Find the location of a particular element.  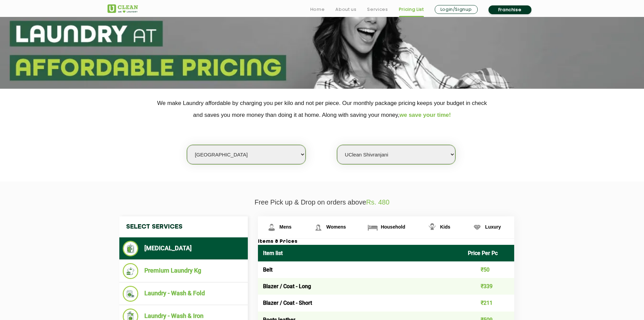

img: Household is located at coordinates (373, 227).